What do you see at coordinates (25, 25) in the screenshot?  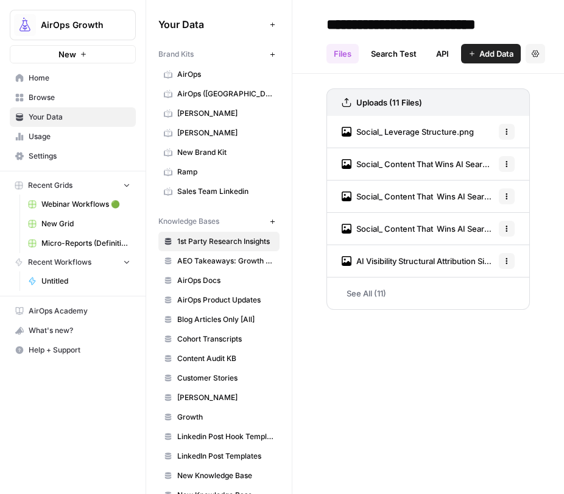 I see `img: AirOps Growth Logo` at bounding box center [25, 25].